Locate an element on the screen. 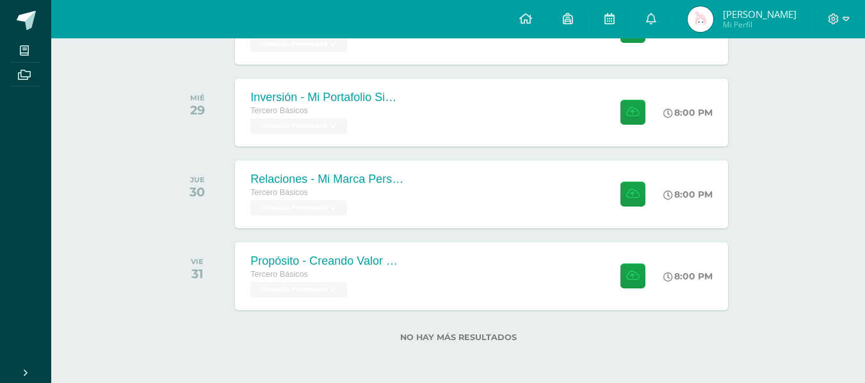 This screenshot has height=383, width=865. div: VIE is located at coordinates (197, 262).